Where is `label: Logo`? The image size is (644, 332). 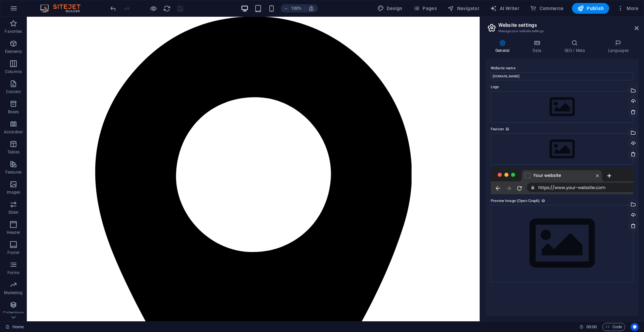
label: Logo is located at coordinates (562, 87).